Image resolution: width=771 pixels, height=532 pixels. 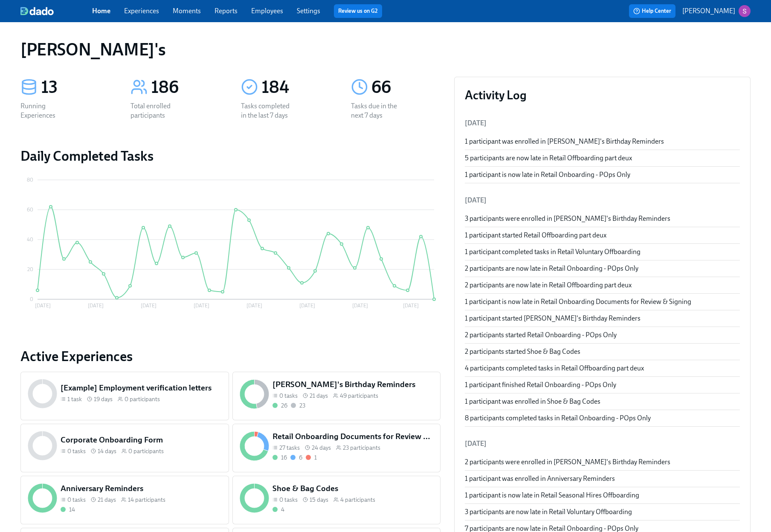 What do you see at coordinates (602, 352) in the screenshot?
I see `div: 2 participants started Shoe & Bag Codes` at bounding box center [602, 352].